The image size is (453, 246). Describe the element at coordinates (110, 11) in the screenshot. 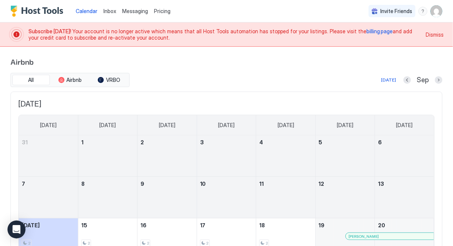

I see `a: Inbox` at that location.